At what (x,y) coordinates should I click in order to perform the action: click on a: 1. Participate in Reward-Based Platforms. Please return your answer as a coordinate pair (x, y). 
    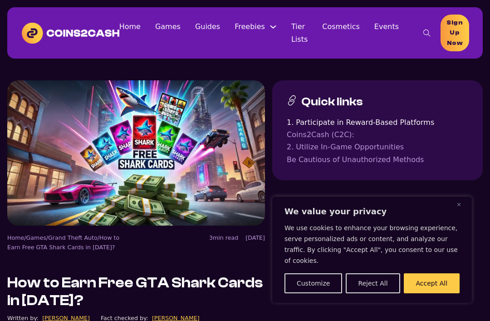
    Looking at the image, I should click on (377, 122).